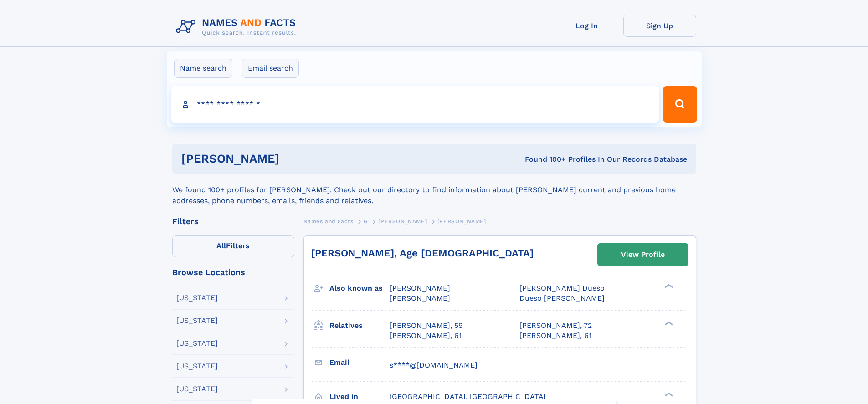 The height and width of the screenshot is (404, 868). Describe the element at coordinates (365, 222) in the screenshot. I see `span: G` at that location.